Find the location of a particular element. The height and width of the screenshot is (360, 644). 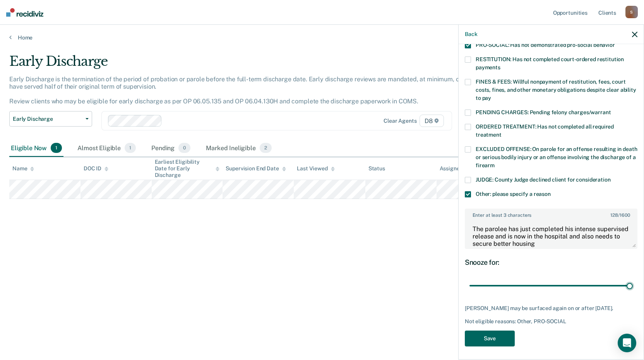

div: Pending is located at coordinates (171, 148).